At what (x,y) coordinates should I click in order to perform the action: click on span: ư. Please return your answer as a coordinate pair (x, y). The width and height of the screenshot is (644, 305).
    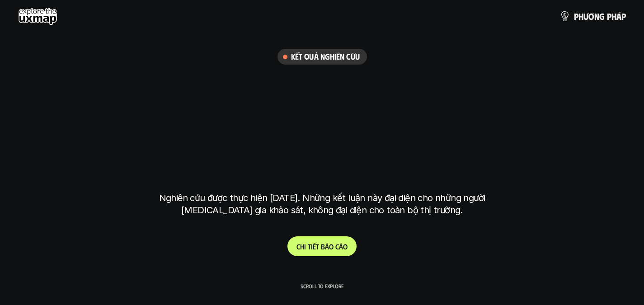
    Looking at the image, I should click on (586, 17).